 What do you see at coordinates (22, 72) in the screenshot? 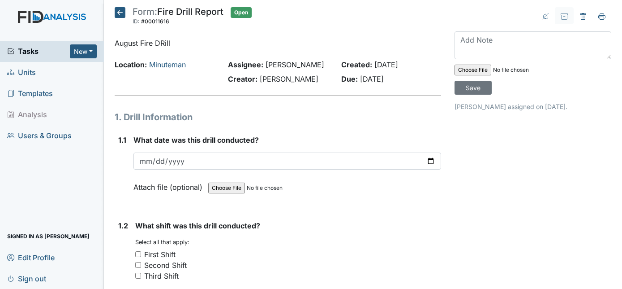
I see `span: Units` at bounding box center [22, 72].